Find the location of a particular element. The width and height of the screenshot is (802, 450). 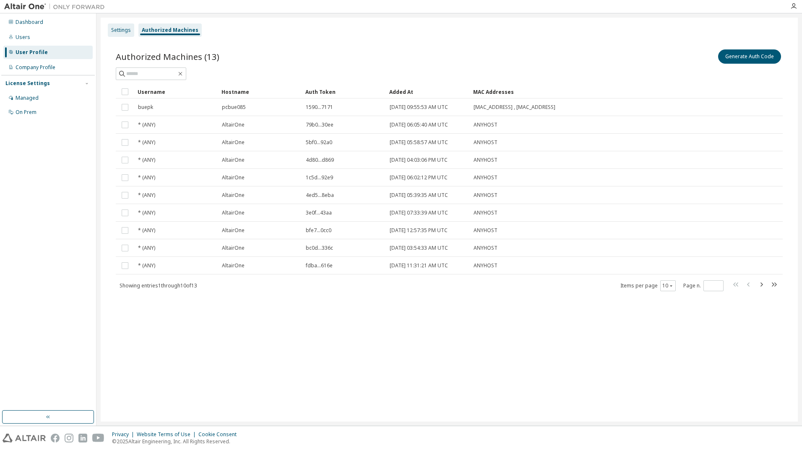

div: Website Terms of Use is located at coordinates (167, 435).